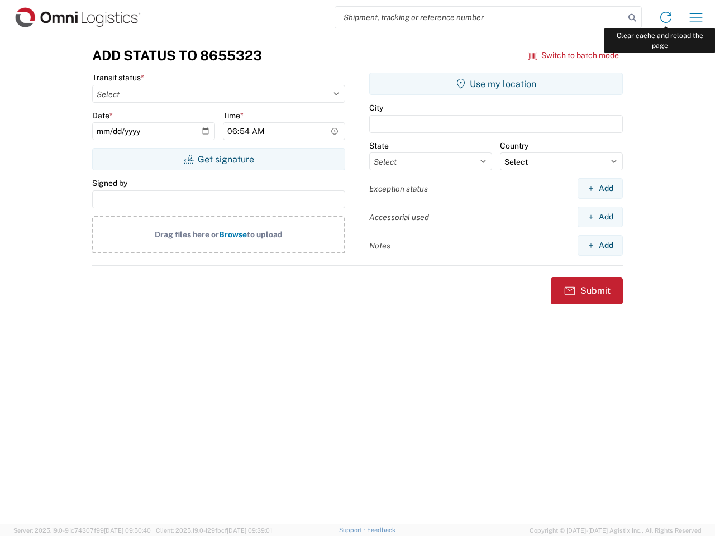 Image resolution: width=715 pixels, height=536 pixels. What do you see at coordinates (82, 531) in the screenshot?
I see `span: Server: 2025.19.0-91c74307f99` at bounding box center [82, 531].